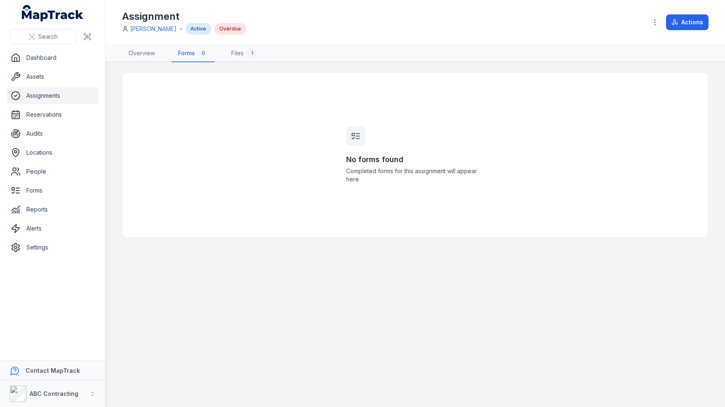  Describe the element at coordinates (193, 54) in the screenshot. I see `a: Forms0` at that location.